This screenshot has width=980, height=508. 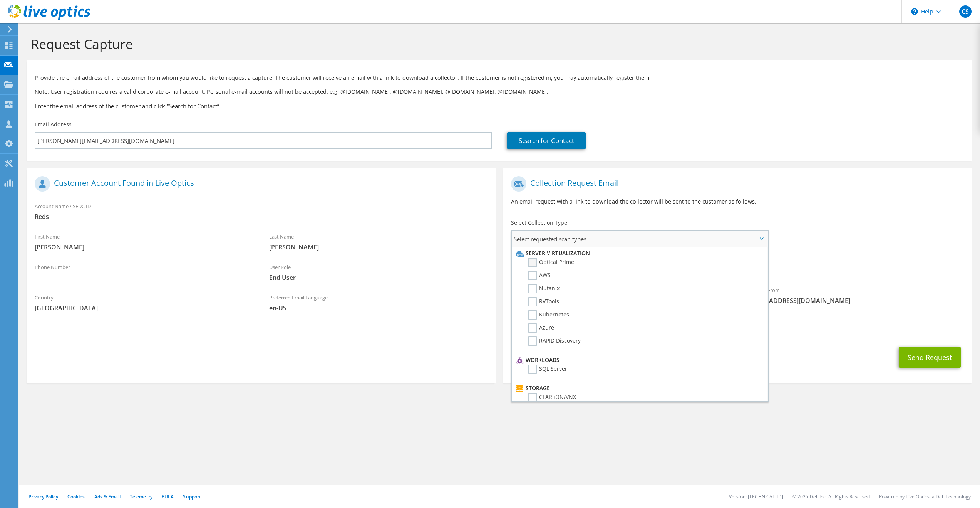 I want to click on h3: Enter the email address of the customer and click “Search for Contact”., so click(x=500, y=106).